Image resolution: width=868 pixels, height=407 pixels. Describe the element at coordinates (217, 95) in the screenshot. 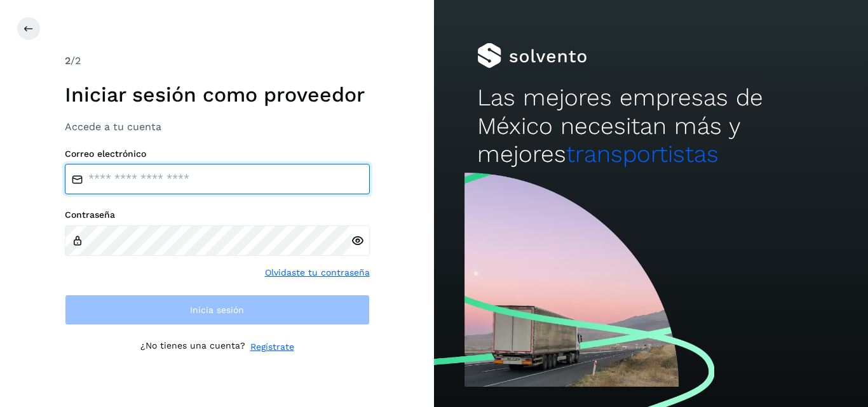

I see `h1: Iniciar sesión como proveedor` at that location.